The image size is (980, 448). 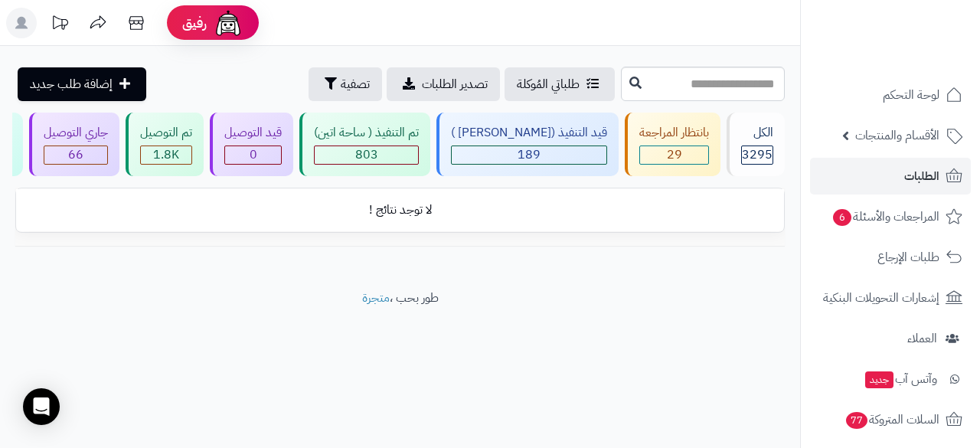 I want to click on span: لوحة التحكم, so click(x=911, y=95).